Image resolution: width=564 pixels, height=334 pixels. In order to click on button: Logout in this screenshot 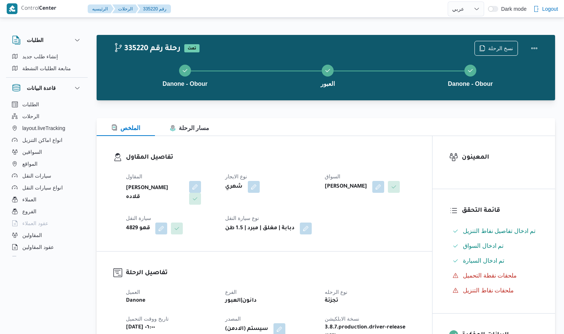, I will do `click(545, 9)`.